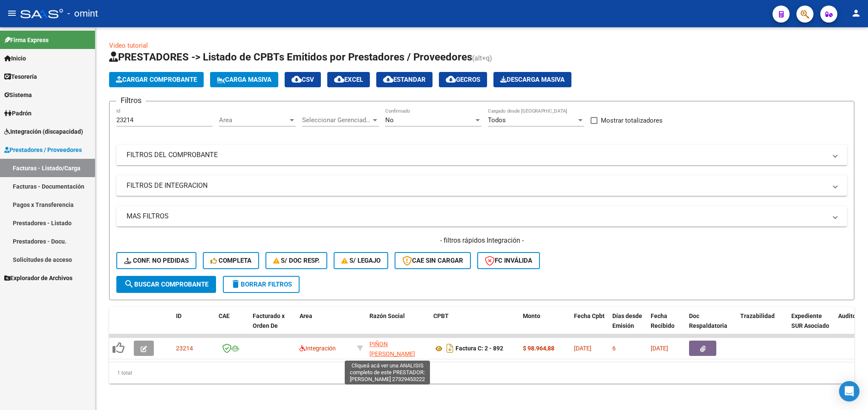 This screenshot has width=868, height=410. What do you see at coordinates (337, 120) in the screenshot?
I see `span: Seleccionar Gerenciador` at bounding box center [337, 120].